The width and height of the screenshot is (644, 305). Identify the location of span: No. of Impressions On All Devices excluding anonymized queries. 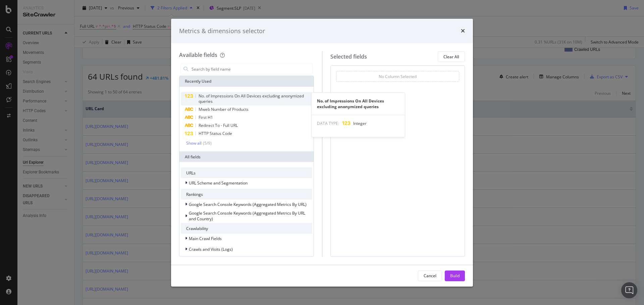
(251, 98).